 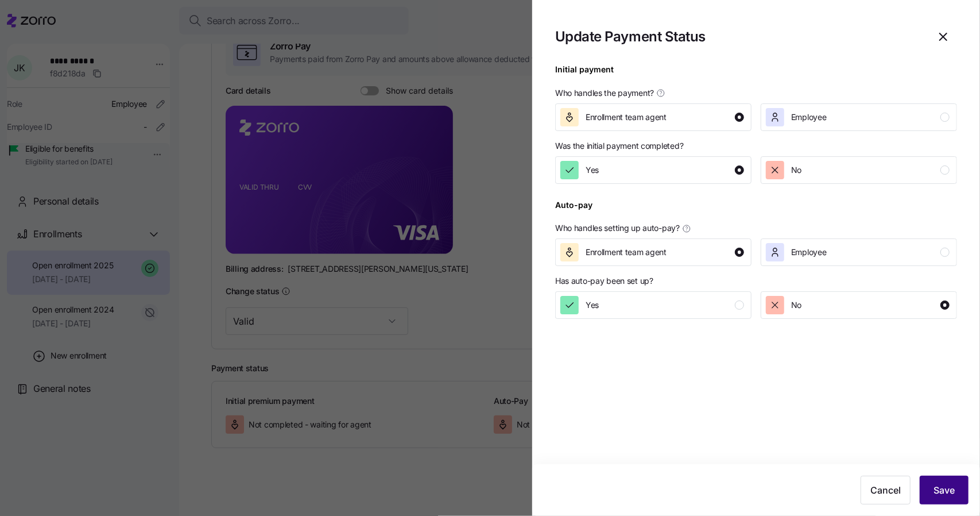 What do you see at coordinates (605, 93) in the screenshot?
I see `span: Who handles the payment?` at bounding box center [605, 93].